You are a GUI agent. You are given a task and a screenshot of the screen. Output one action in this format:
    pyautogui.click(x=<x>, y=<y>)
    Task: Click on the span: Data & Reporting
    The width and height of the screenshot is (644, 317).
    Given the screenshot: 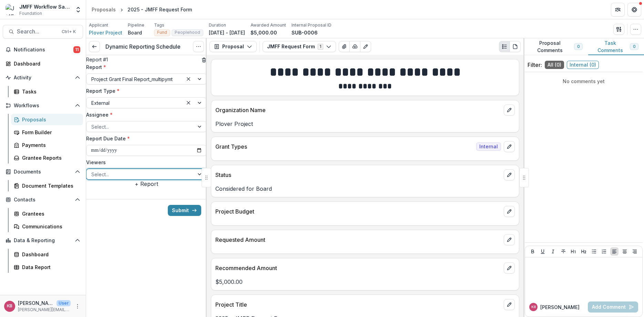 What is the action you would take?
    pyautogui.click(x=43, y=240)
    